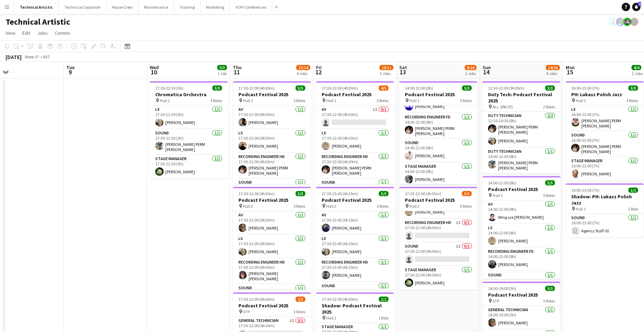 The image size is (644, 332). Describe the element at coordinates (496, 301) in the screenshot. I see `span: STP` at that location.